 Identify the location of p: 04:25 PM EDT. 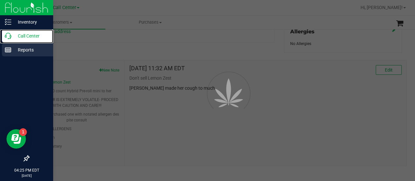
(27, 171).